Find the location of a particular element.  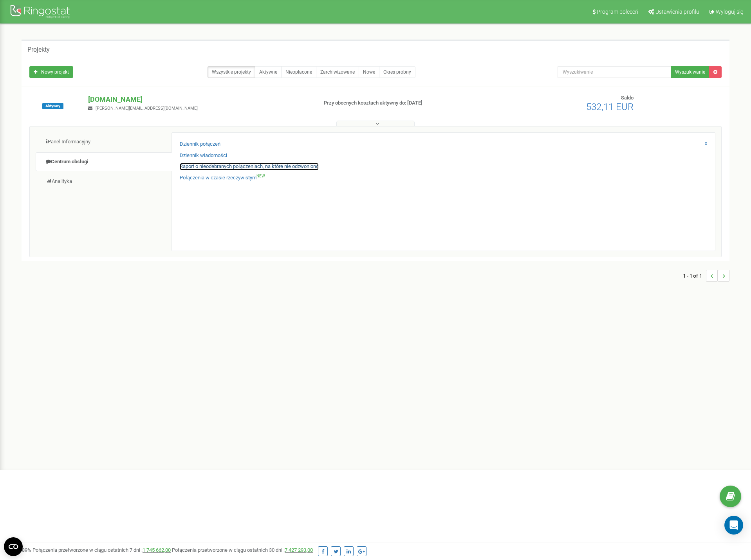

h5: Projekty is located at coordinates (38, 49).